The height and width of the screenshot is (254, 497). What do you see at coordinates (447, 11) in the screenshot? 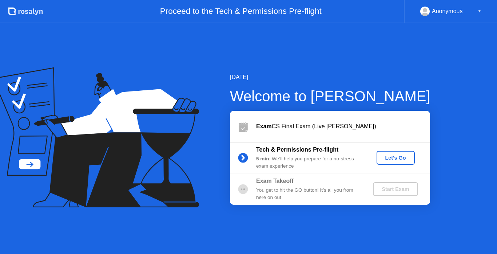
I see `div: Anonymous` at bounding box center [447, 11].